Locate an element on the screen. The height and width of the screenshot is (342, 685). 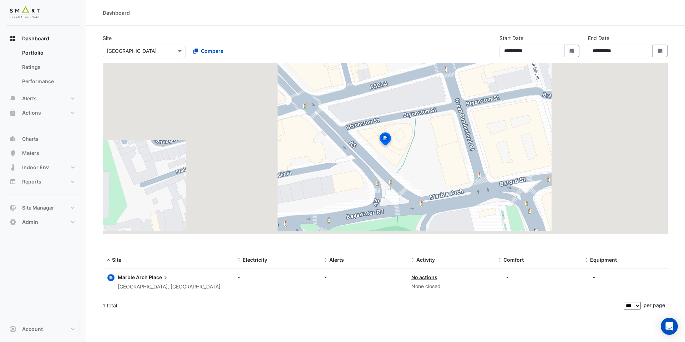
app-icon: Site Manager is located at coordinates (13, 208).